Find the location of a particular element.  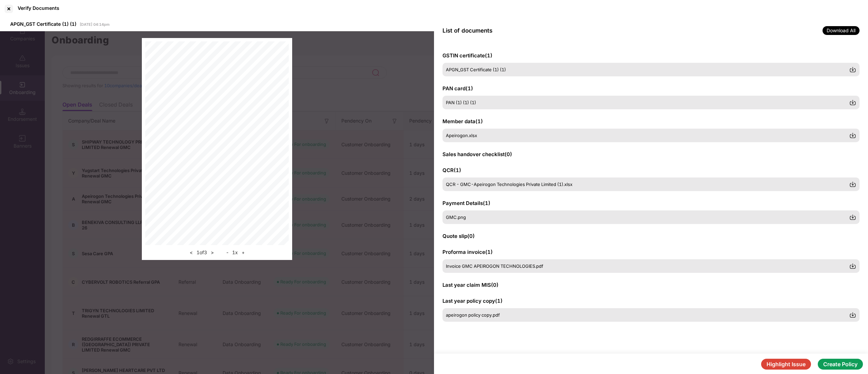

span: GSTIN certificate ( 1 ) is located at coordinates (467, 55).